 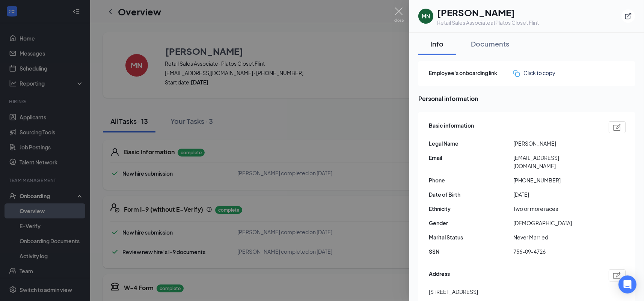 I want to click on button: Click to copy, so click(x=535, y=73).